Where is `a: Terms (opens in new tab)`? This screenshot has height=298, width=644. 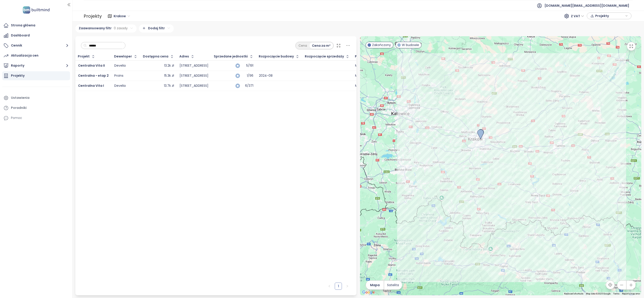
a: Terms (opens in new tab) is located at coordinates (616, 294).